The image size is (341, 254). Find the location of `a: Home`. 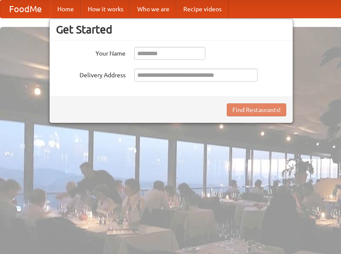

a: Home is located at coordinates (66, 9).